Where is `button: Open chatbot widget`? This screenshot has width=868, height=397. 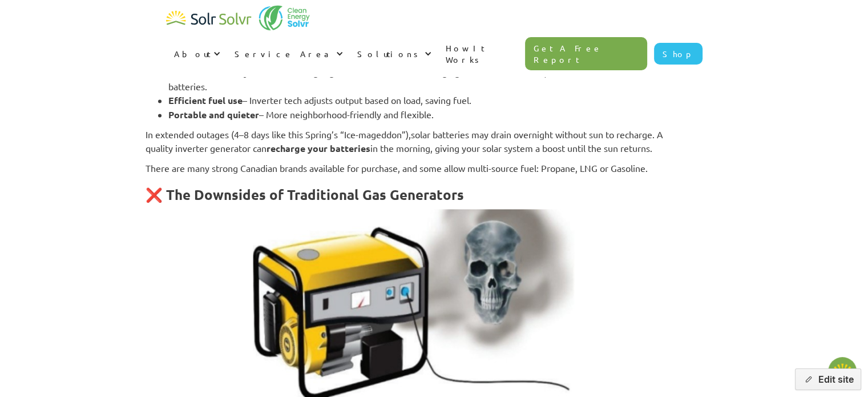 button: Open chatbot widget is located at coordinates (843, 371).